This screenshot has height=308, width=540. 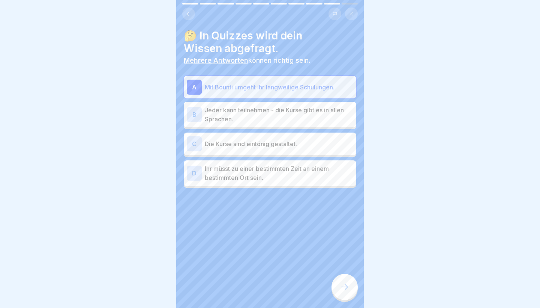 What do you see at coordinates (194, 144) in the screenshot?
I see `div: C` at bounding box center [194, 144].